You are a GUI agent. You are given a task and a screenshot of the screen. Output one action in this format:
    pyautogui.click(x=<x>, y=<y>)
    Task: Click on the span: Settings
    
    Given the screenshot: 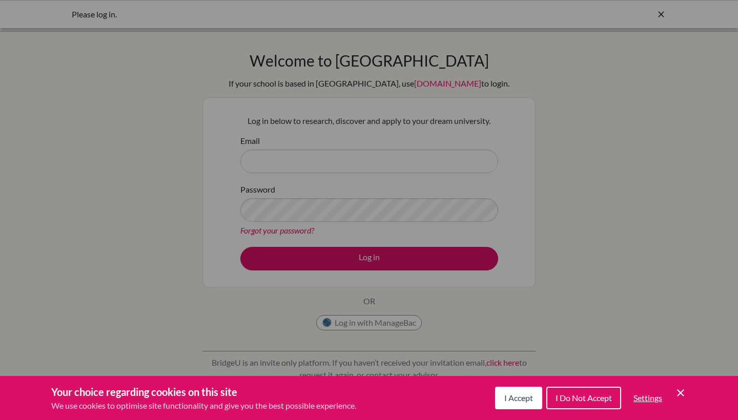 What is the action you would take?
    pyautogui.click(x=648, y=398)
    